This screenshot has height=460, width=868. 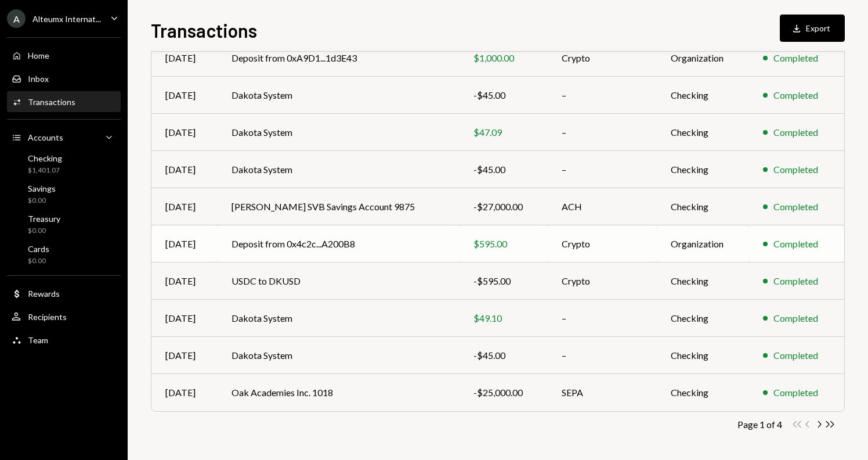 I want to click on div: Team, so click(x=37, y=340).